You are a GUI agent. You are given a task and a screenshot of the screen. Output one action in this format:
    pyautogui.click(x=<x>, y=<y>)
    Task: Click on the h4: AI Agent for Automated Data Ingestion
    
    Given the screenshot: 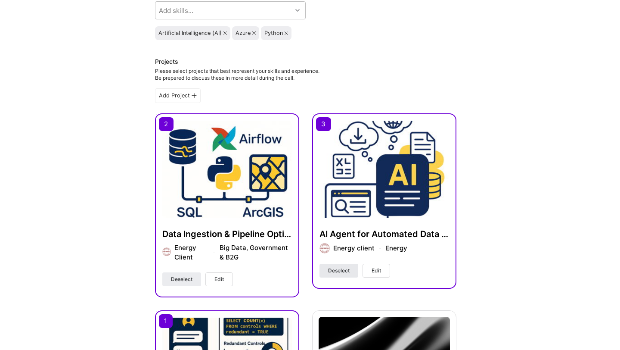 What is the action you would take?
    pyautogui.click(x=384, y=234)
    